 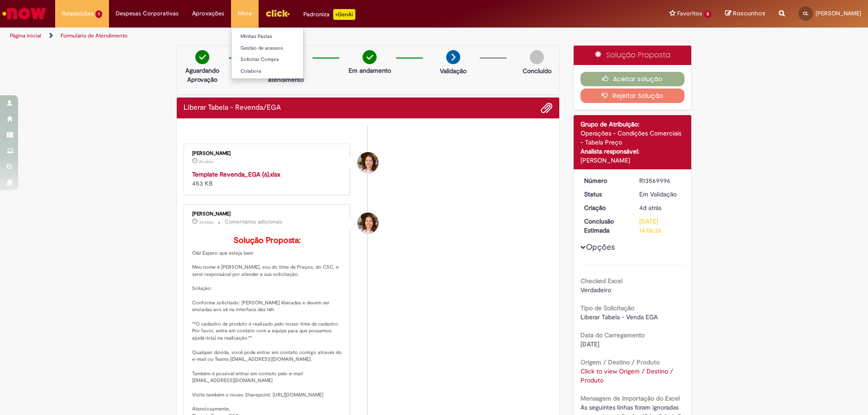 I want to click on b: Tipo de Solicitação, so click(x=607, y=308).